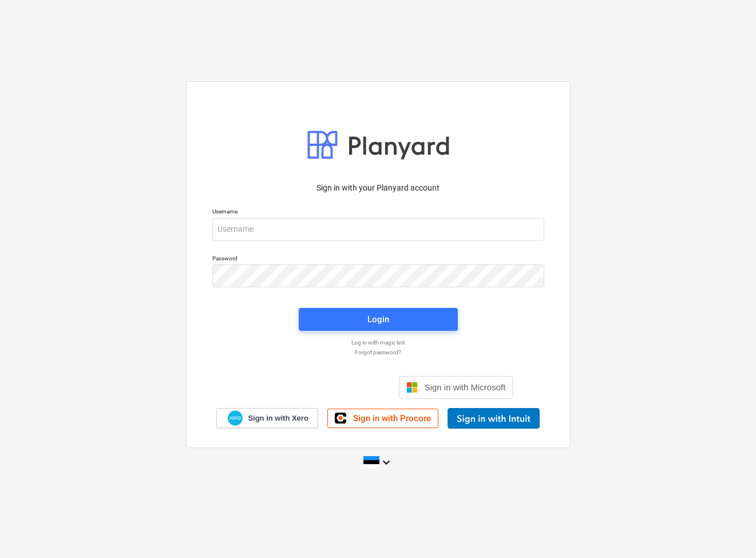  I want to click on a: Forgot password?, so click(378, 352).